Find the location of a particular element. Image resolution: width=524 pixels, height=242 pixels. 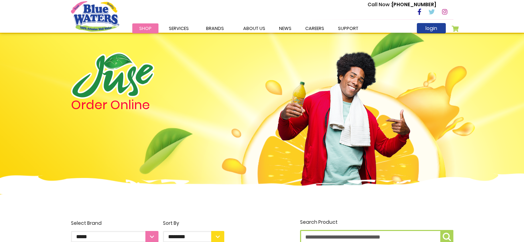

span: Brands is located at coordinates (215, 28).